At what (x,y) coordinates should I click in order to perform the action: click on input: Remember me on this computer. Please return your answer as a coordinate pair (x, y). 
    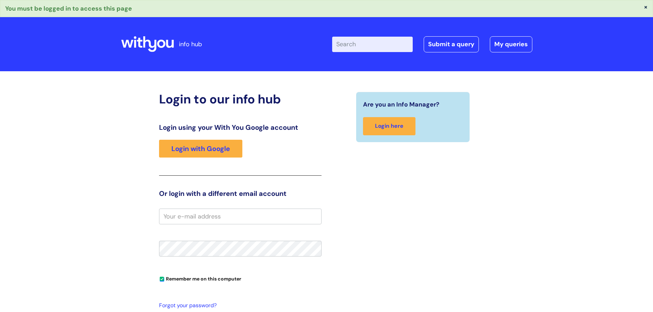
    Looking at the image, I should click on (162, 279).